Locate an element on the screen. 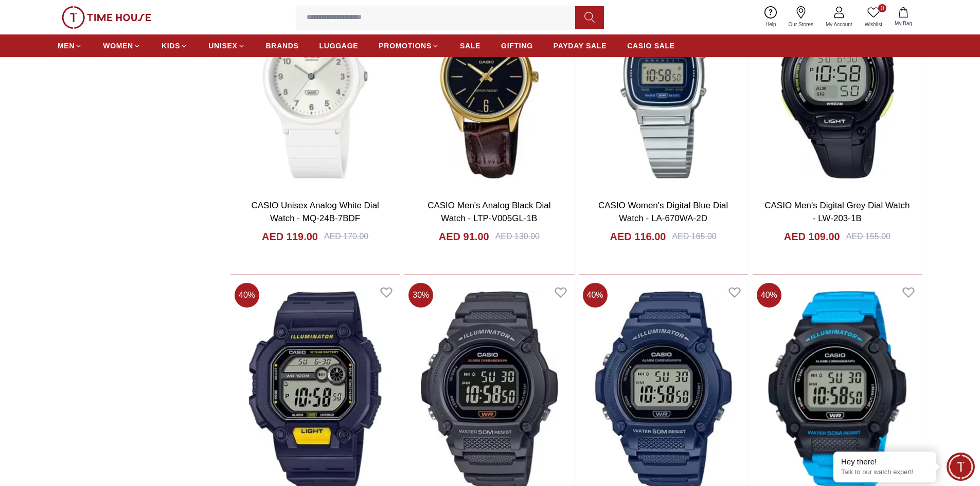  span: PAYDAY SALE is located at coordinates (580, 46).